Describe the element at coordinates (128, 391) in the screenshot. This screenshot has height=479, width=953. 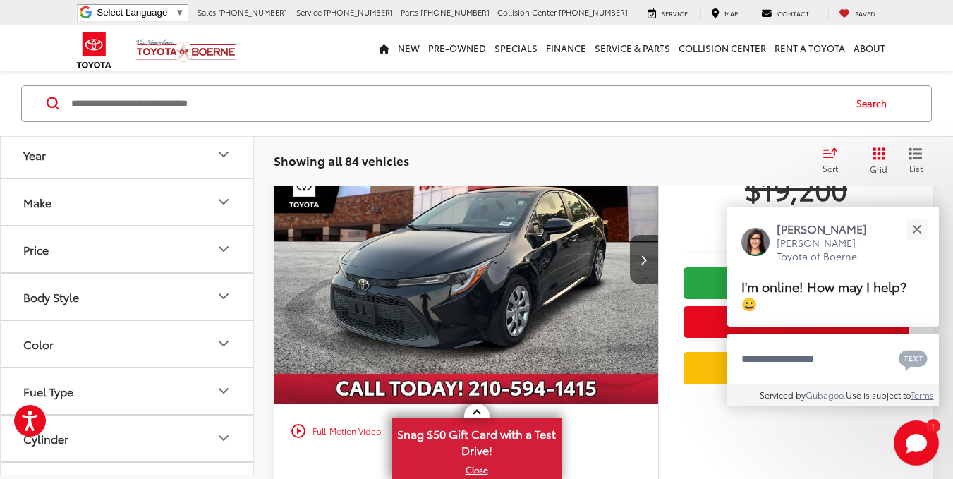
I see `button: Fuel TypeFuel Type` at that location.